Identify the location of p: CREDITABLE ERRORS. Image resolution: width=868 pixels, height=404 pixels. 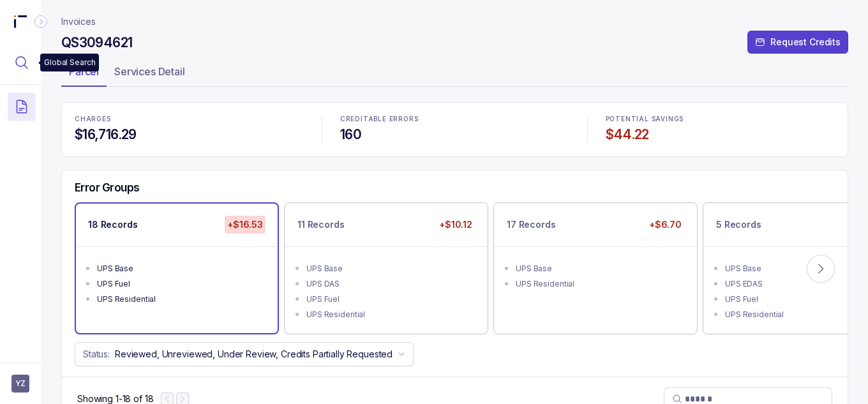
(454, 119).